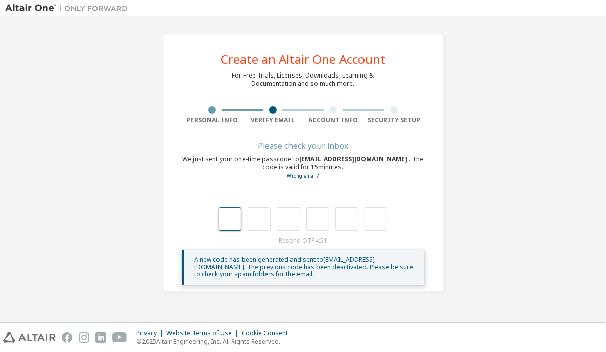  What do you see at coordinates (151, 333) in the screenshot?
I see `div: Privacy` at bounding box center [151, 333].